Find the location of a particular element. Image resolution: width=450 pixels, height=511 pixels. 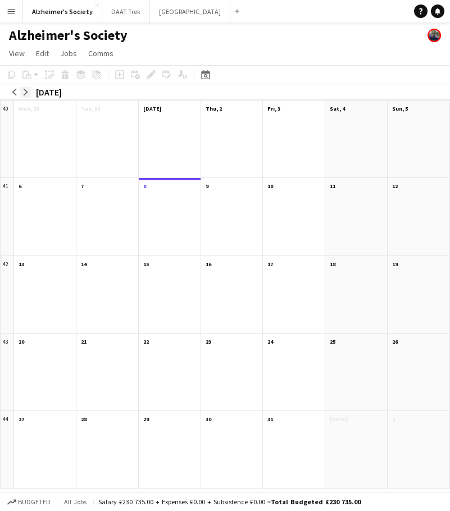

a: Jobs is located at coordinates (68, 53).